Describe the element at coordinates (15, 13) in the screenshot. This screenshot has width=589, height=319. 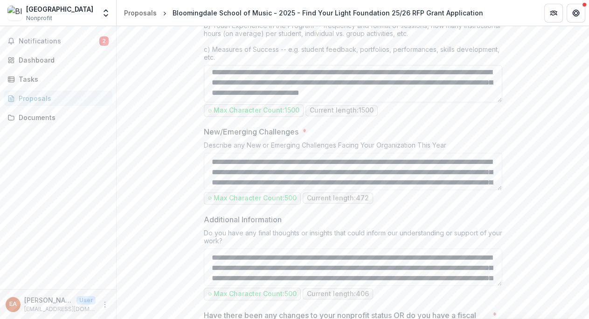
I see `img: Bloomingdale School of Music` at that location.